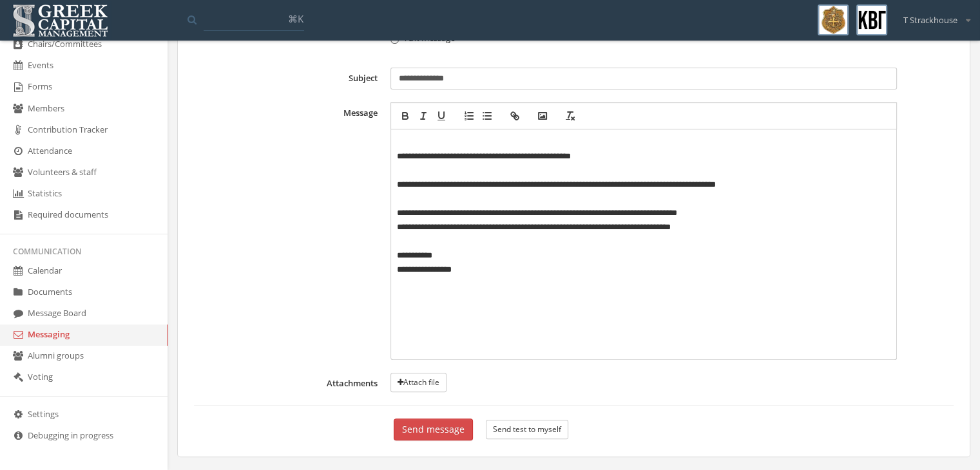 The height and width of the screenshot is (470, 980). I want to click on label: Subject, so click(288, 79).